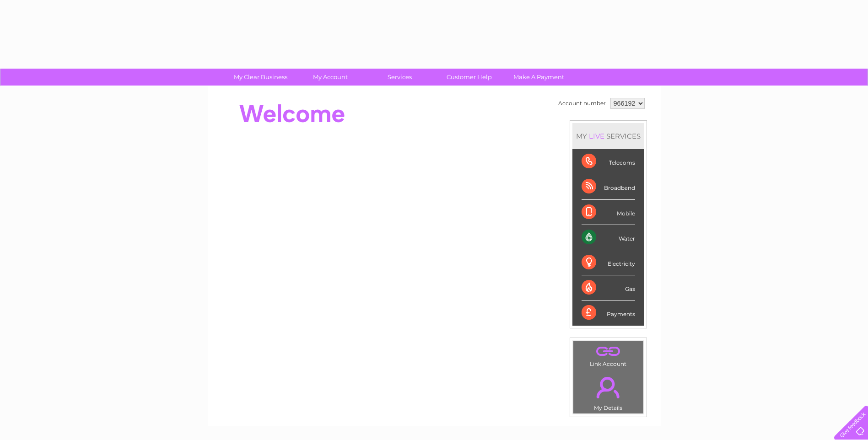  What do you see at coordinates (469, 77) in the screenshot?
I see `a: Customer Help` at bounding box center [469, 77].